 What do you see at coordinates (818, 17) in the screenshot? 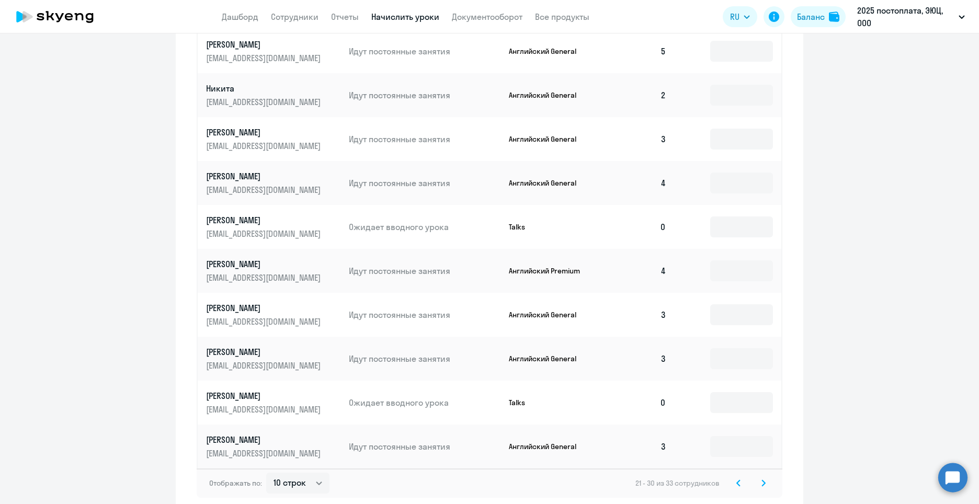
I see `a: Балансbalance` at bounding box center [818, 17].